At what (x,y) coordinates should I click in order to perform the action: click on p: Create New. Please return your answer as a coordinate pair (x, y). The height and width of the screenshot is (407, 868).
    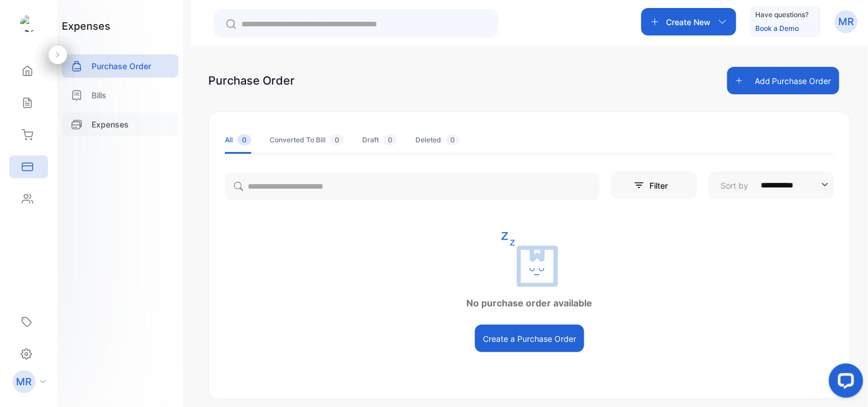
    Looking at the image, I should click on (689, 21).